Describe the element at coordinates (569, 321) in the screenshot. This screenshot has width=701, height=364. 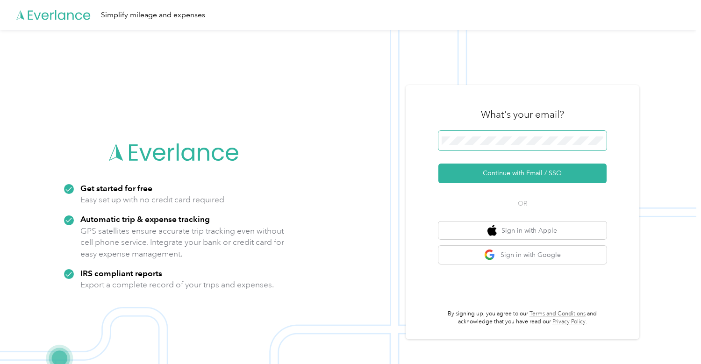
I see `a: Privacy Policy` at that location.